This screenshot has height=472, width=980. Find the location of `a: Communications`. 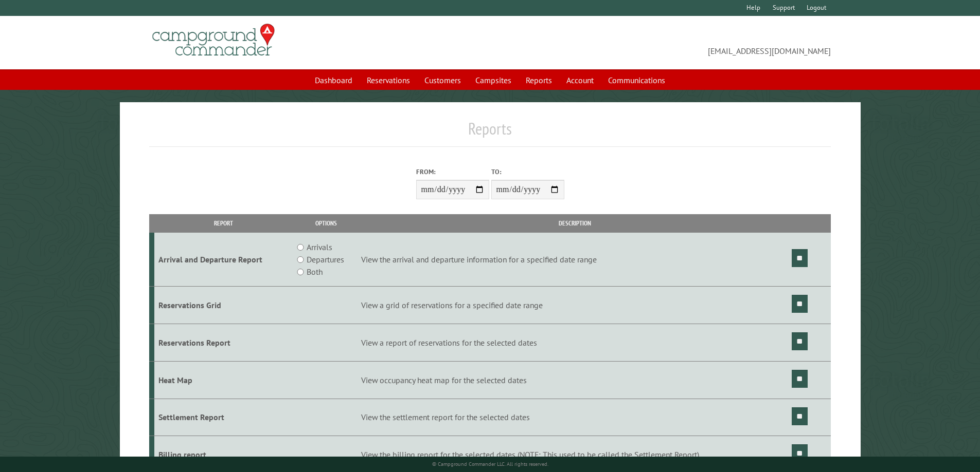

a: Communications is located at coordinates (637, 81).